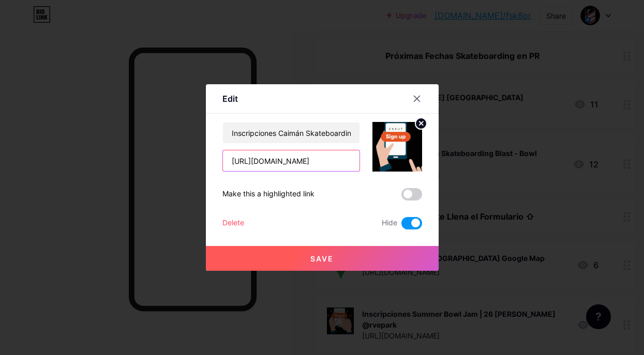 This screenshot has height=355, width=644. What do you see at coordinates (233, 223) in the screenshot?
I see `div: Delete` at bounding box center [233, 223].